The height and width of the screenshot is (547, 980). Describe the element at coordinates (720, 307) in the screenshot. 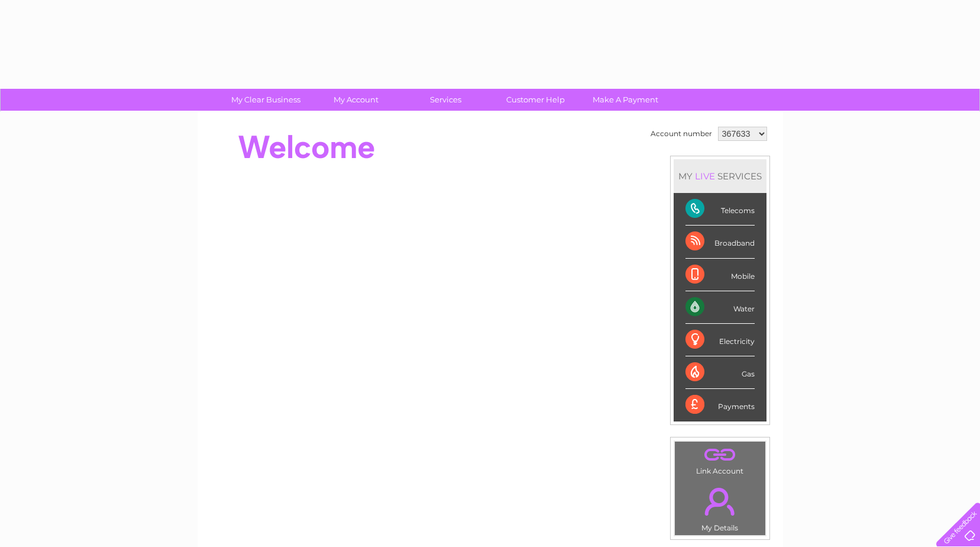

I see `div: Water` at that location.